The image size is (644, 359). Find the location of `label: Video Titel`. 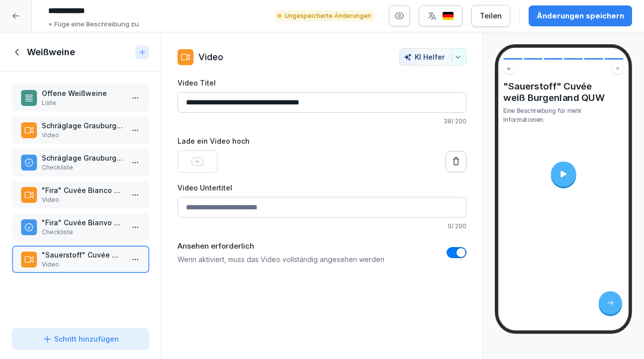

label: Video Titel is located at coordinates (322, 83).